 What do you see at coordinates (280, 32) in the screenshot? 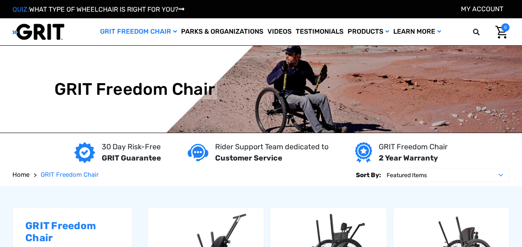
I see `a: Videos` at bounding box center [280, 32].